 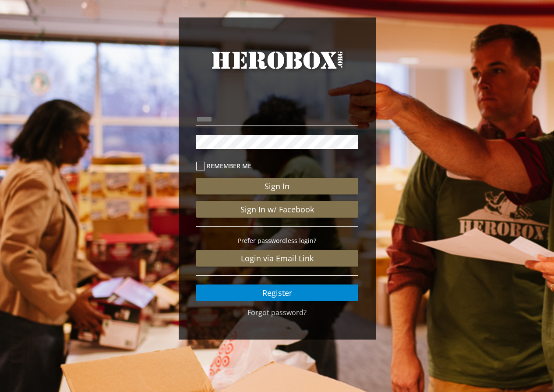 I want to click on label: Remember me, so click(x=277, y=166).